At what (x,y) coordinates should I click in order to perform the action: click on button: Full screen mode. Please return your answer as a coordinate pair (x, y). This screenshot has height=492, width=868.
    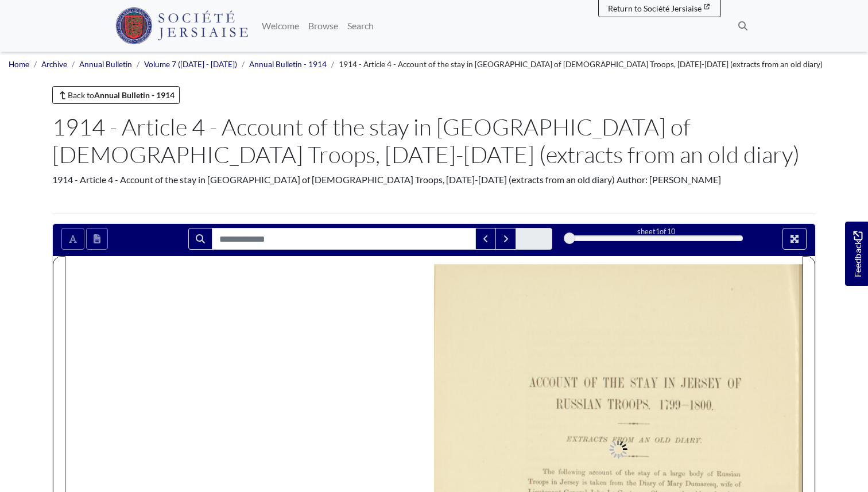
    Looking at the image, I should click on (795, 239).